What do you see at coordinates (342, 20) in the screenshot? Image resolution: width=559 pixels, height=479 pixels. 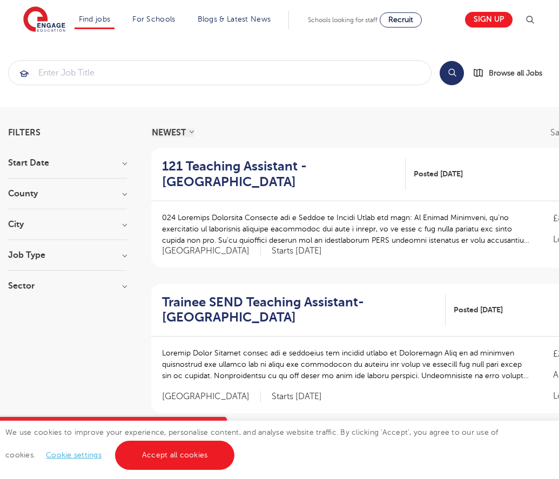 I see `span: Schools looking for staff` at bounding box center [342, 20].